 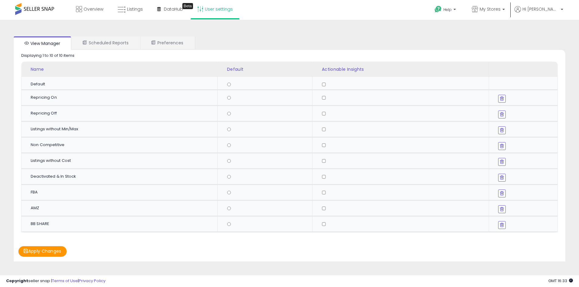 I want to click on div: Tooltip anchor, so click(x=187, y=6).